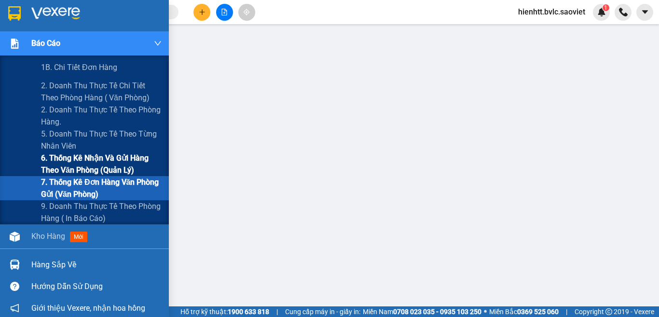 The image size is (659, 317). What do you see at coordinates (645, 12) in the screenshot?
I see `span: caret-down` at bounding box center [645, 12].